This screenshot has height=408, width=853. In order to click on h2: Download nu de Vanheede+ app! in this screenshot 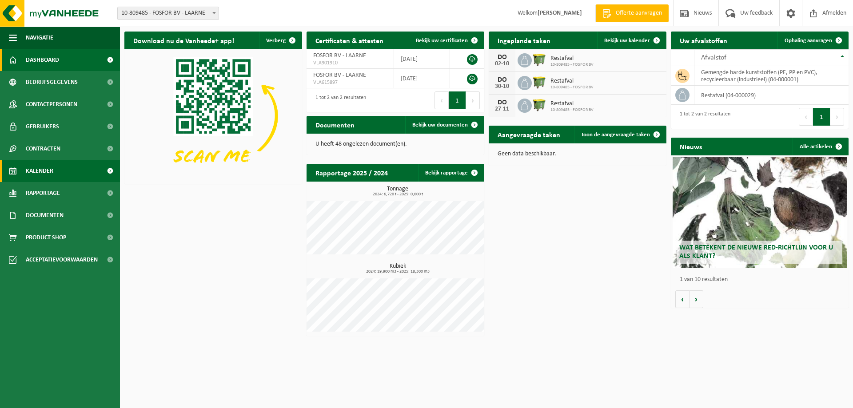, I will do `click(183, 40)`.